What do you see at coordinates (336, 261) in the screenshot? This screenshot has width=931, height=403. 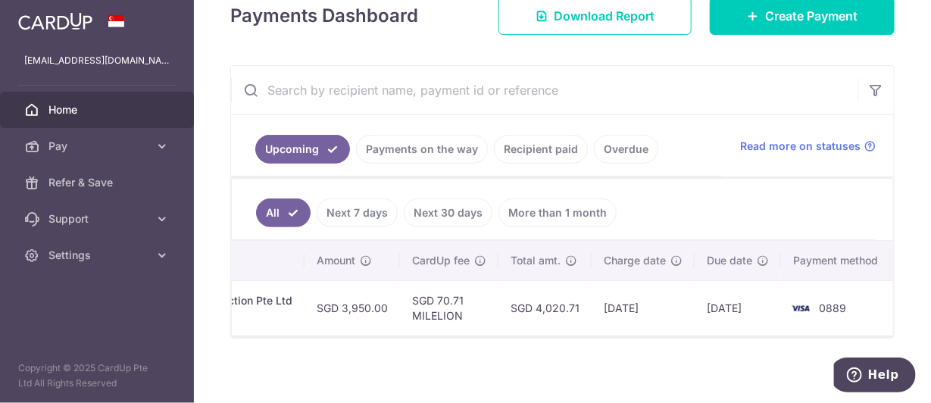 I see `span: Amount` at bounding box center [336, 261].